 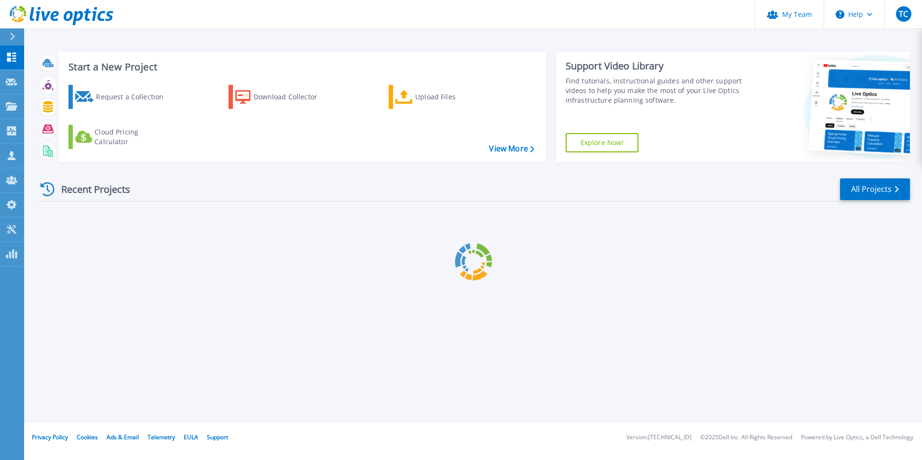 What do you see at coordinates (602, 143) in the screenshot?
I see `a: Explore Now!` at bounding box center [602, 143].